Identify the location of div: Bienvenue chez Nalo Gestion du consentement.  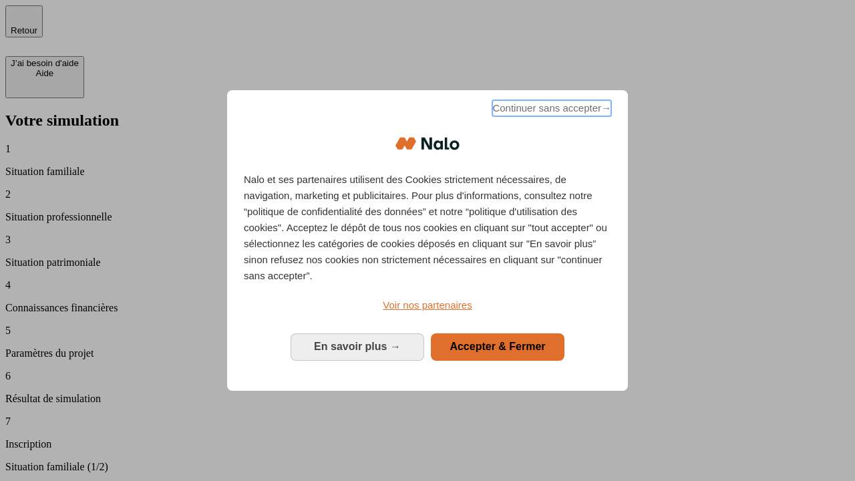
(427, 240).